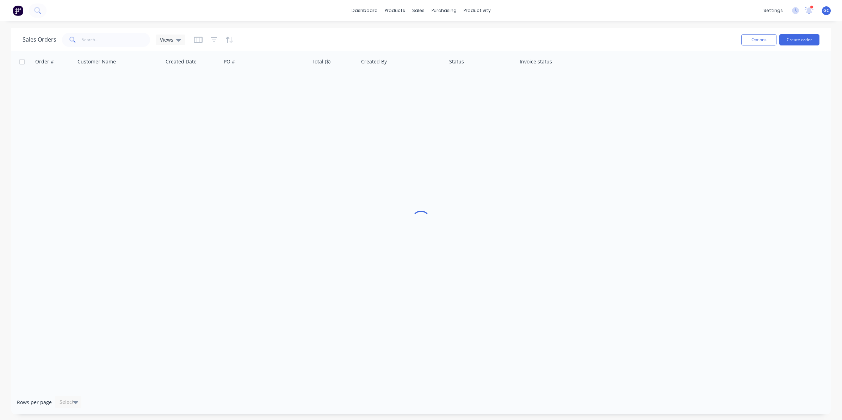  What do you see at coordinates (34, 402) in the screenshot?
I see `span: Rows per page` at bounding box center [34, 402].